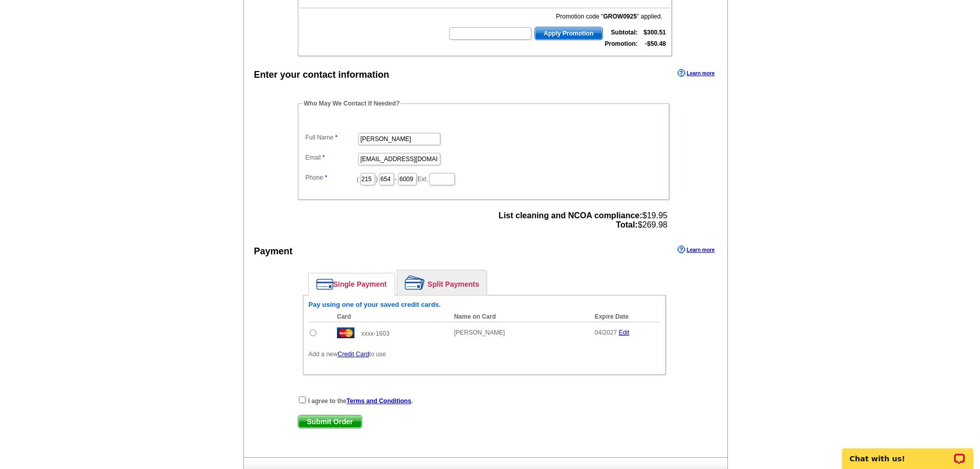  Describe the element at coordinates (375, 333) in the screenshot. I see `span: xxxx-1603` at that location.